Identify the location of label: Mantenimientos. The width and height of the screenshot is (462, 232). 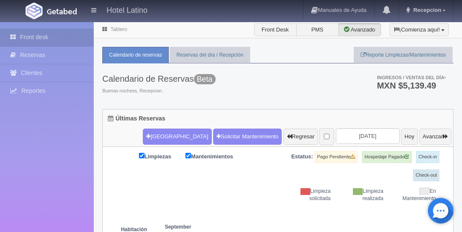
(216, 156).